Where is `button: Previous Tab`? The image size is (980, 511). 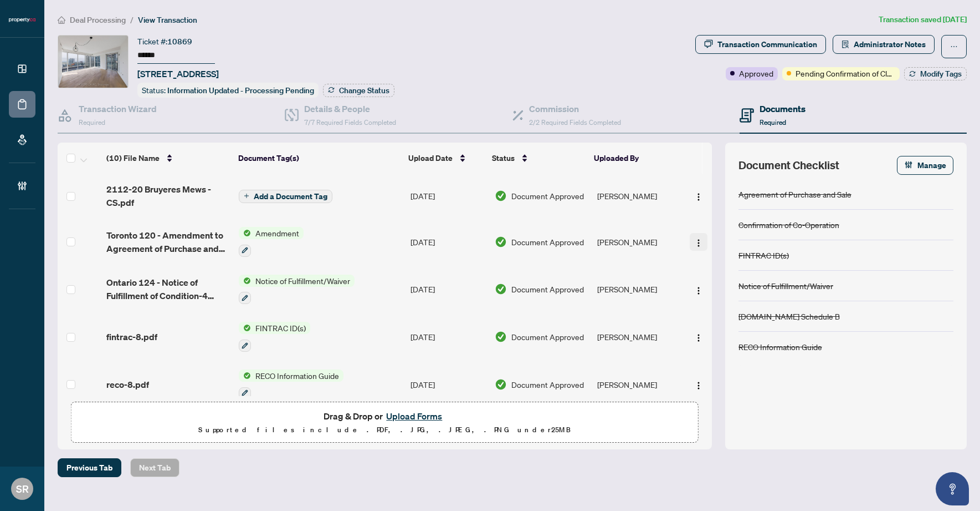 button: Previous Tab is located at coordinates (89, 467).